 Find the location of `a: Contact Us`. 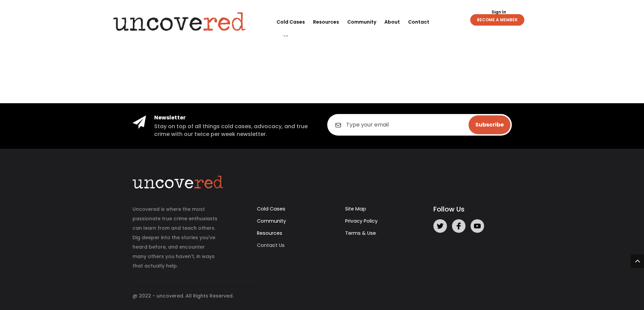

a: Contact Us is located at coordinates (271, 245).